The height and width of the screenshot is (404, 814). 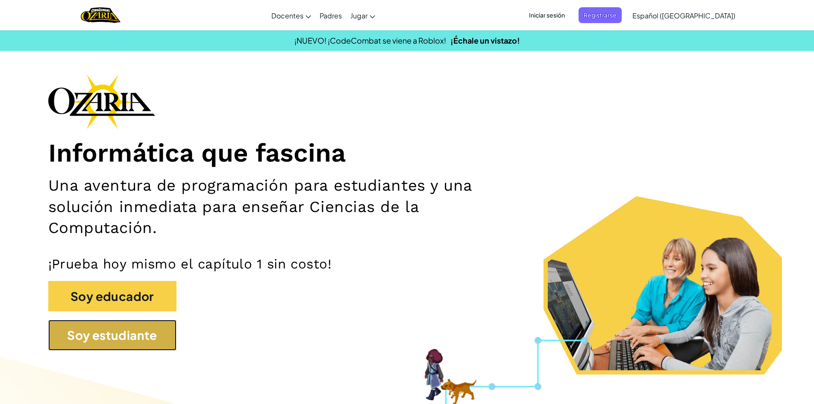 What do you see at coordinates (100, 15) in the screenshot?
I see `a: Ozaria by CodeCombat logo` at bounding box center [100, 15].